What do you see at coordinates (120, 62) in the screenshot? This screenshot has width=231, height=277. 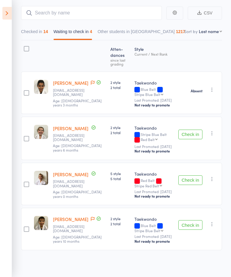 I see `div: since last grading` at bounding box center [120, 62].